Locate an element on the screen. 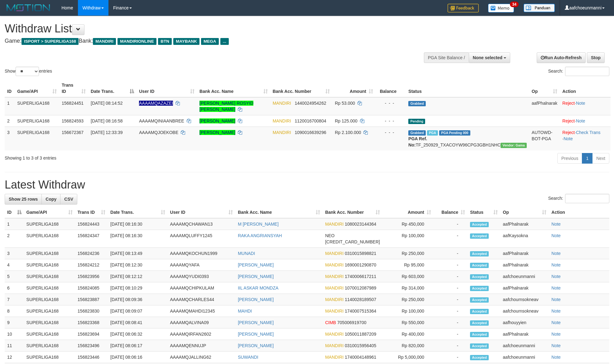 The width and height of the screenshot is (614, 364). td: AAAAMQLUFFY1245 is located at coordinates (202, 239).